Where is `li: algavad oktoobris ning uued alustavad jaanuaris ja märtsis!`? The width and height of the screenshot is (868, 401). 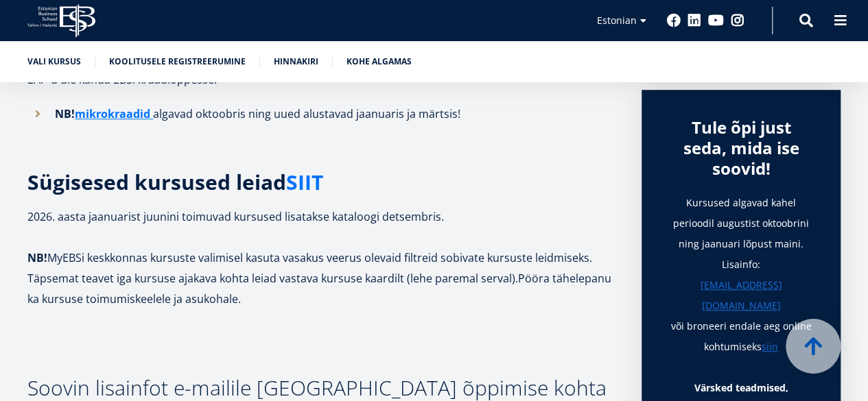
li: algavad oktoobris ning uued alustavad jaanuaris ja märtsis! is located at coordinates (320, 114).